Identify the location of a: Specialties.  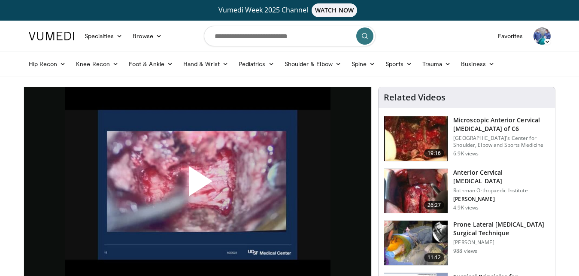
(104, 36).